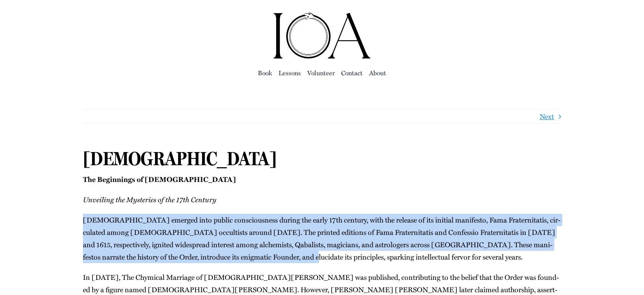 The image size is (644, 295). I want to click on span: About, so click(377, 73).